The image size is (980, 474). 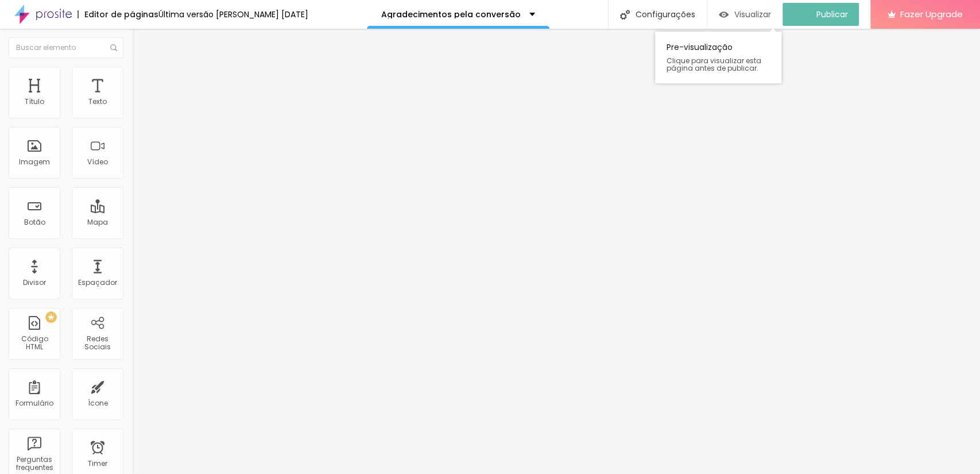 I want to click on img: view-1.svg, so click(x=724, y=14).